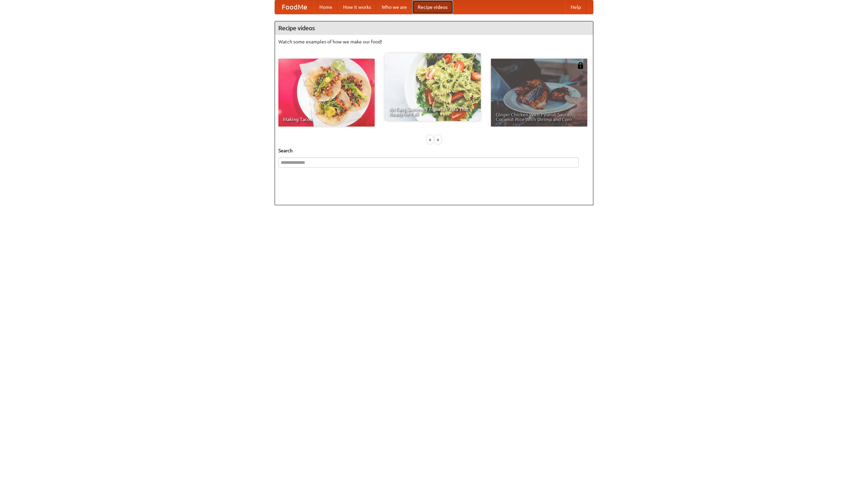  What do you see at coordinates (433, 87) in the screenshot?
I see `a: An Easy, Summery Tomato Pasta That's Ready for Fall` at bounding box center [433, 87].